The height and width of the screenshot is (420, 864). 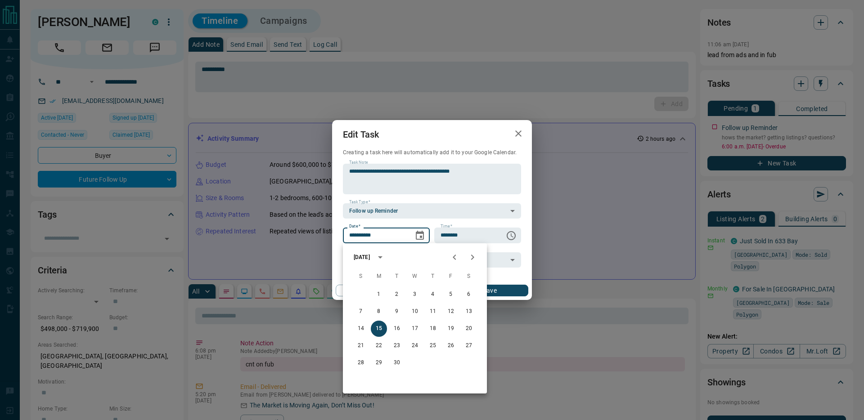 I want to click on label: Task Type, so click(x=360, y=202).